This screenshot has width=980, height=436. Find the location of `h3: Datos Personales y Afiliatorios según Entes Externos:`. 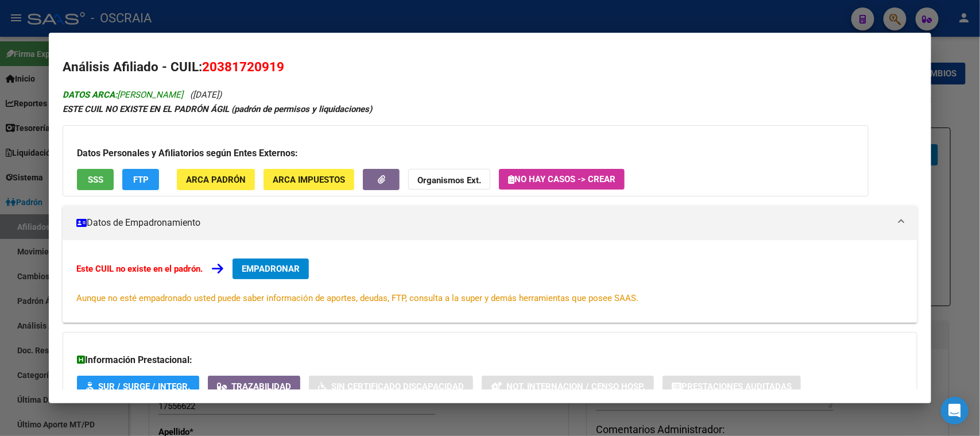

h3: Datos Personales y Afiliatorios según Entes Externos: is located at coordinates (466, 153).